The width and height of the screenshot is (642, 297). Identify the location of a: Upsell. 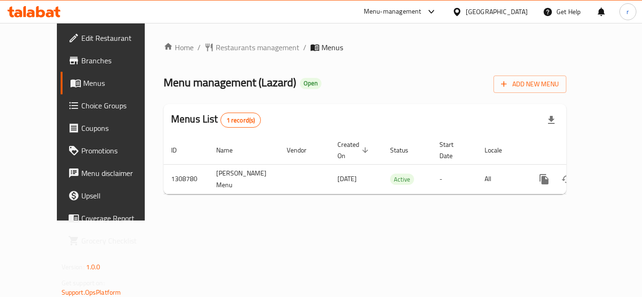
(112, 196).